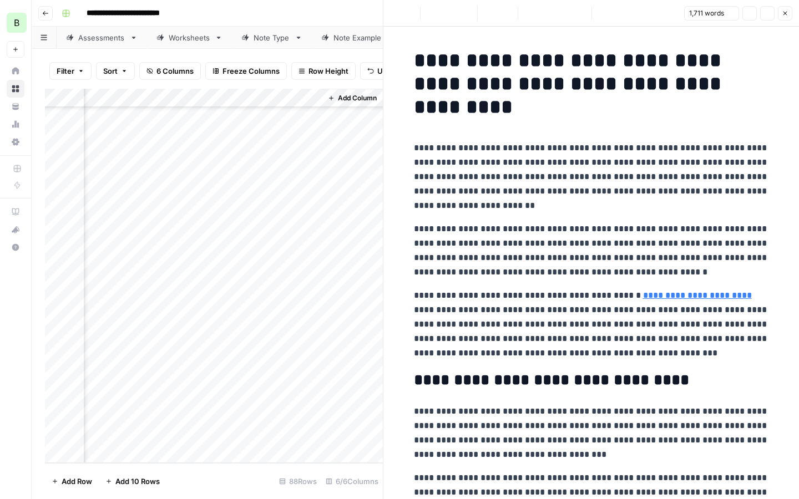 The height and width of the screenshot is (499, 799). Describe the element at coordinates (711, 13) in the screenshot. I see `button: 1,711 words` at that location.